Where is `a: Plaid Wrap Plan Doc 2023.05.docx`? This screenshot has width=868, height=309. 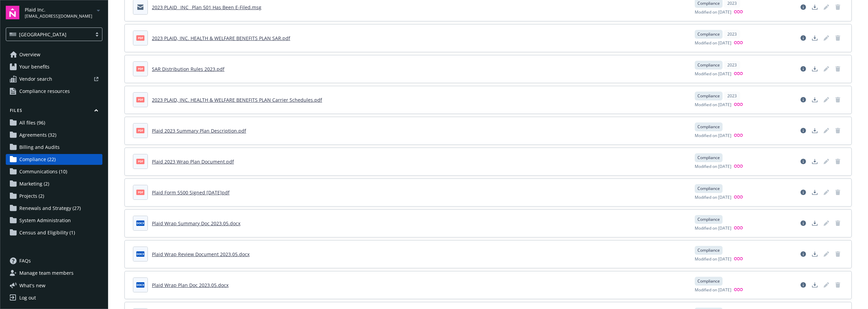
a: Plaid Wrap Plan Doc 2023.05.docx is located at coordinates (190, 285).